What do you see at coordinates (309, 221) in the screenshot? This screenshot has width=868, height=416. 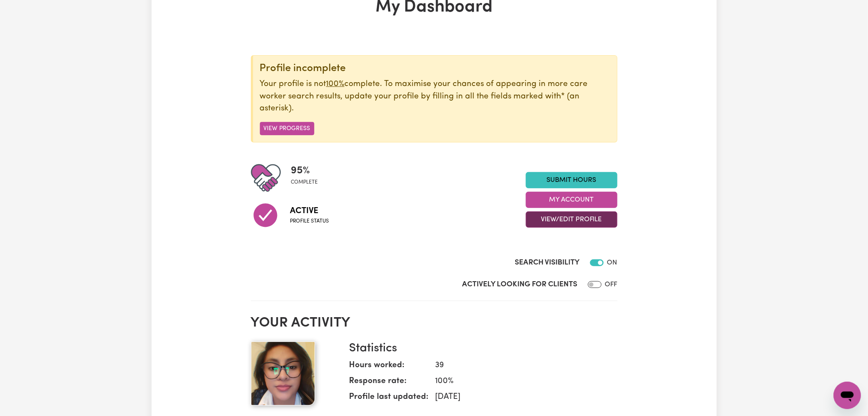 I see `span: Profile status` at bounding box center [309, 221].